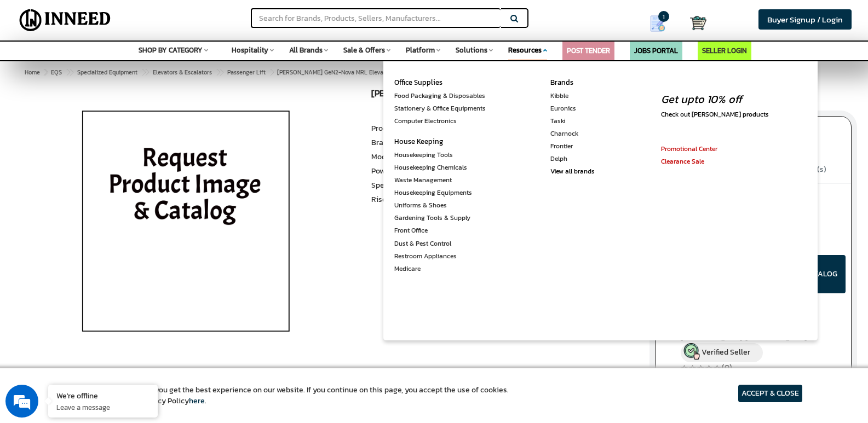  Describe the element at coordinates (411, 143) in the screenshot. I see `li: Brand` at that location.